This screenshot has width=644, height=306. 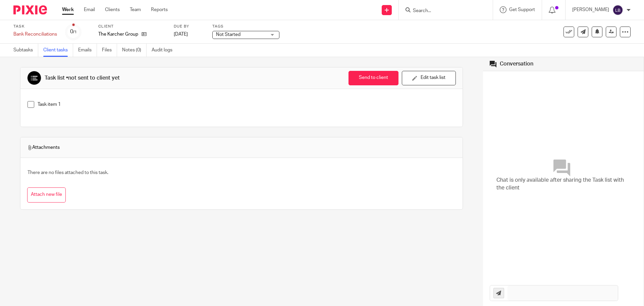 I want to click on label: Client, so click(x=132, y=26).